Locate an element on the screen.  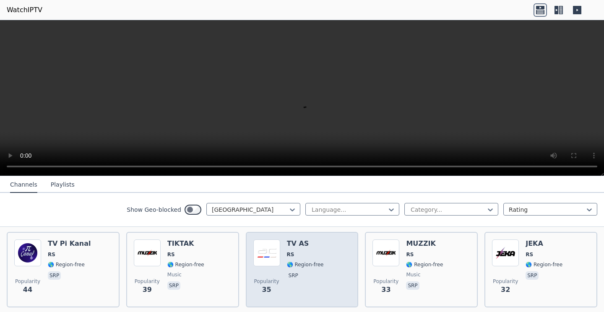
img: TV Pi Kanal is located at coordinates (28, 253).